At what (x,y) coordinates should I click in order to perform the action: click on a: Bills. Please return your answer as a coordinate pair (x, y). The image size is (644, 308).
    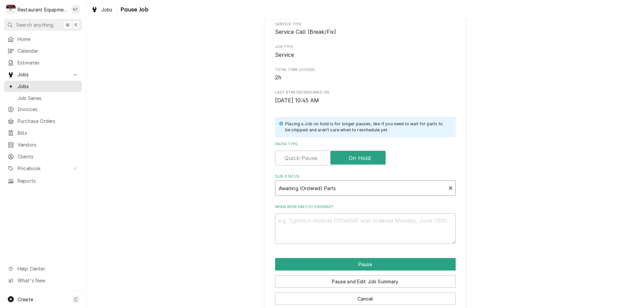
    Looking at the image, I should click on (43, 133).